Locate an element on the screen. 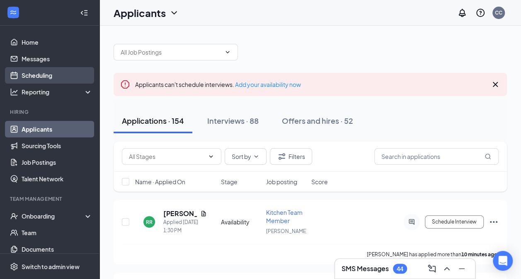 This screenshot has width=521, height=279. button: ChevronUp is located at coordinates (447, 269).